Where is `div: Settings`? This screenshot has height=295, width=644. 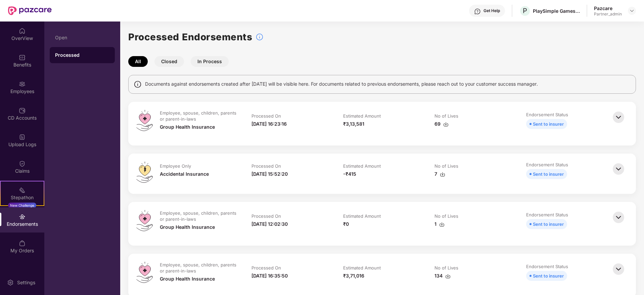 div: Settings is located at coordinates (26, 283).